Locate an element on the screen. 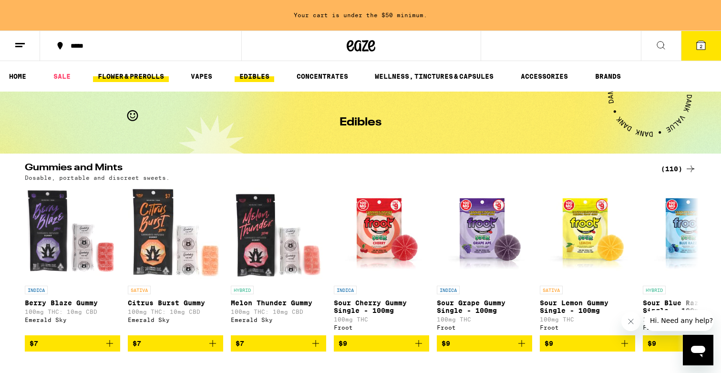 This screenshot has width=721, height=373. img: Emerald Sky - Citrus Burst Gummy is located at coordinates (176, 233).